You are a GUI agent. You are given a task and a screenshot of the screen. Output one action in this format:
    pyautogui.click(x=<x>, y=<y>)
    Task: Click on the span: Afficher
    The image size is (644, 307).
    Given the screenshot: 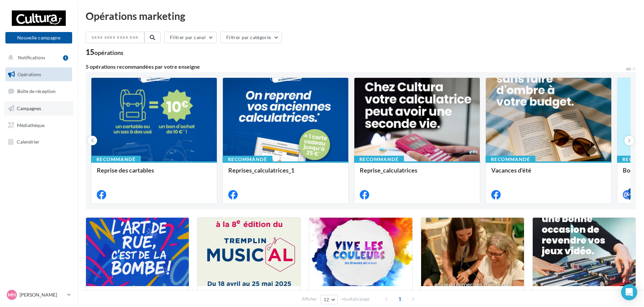 What is the action you would take?
    pyautogui.click(x=309, y=299)
    